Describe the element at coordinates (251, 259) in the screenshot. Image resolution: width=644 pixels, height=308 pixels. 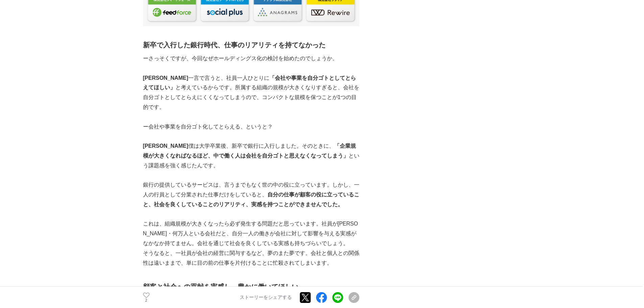
I see `p: そうなると、一社員が会社の経営に関与するなど、夢のまた夢です。会社と個人との関係性は遠いままで、単に目の前の仕事を片付けることに忙殺されてしまいます。` at that location.